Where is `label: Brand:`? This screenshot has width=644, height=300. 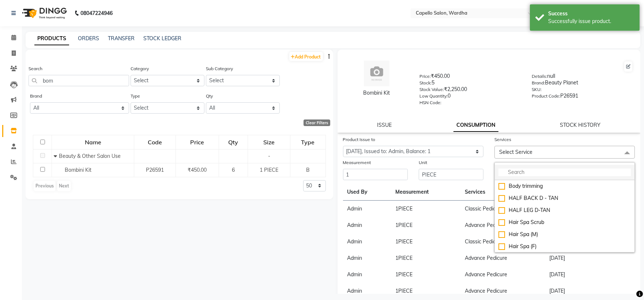 label: Brand: is located at coordinates (539, 83).